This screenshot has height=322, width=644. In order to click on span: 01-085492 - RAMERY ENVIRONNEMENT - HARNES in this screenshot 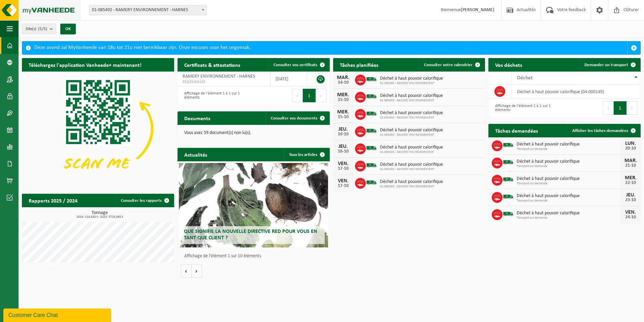, I will do `click(148, 10)`.